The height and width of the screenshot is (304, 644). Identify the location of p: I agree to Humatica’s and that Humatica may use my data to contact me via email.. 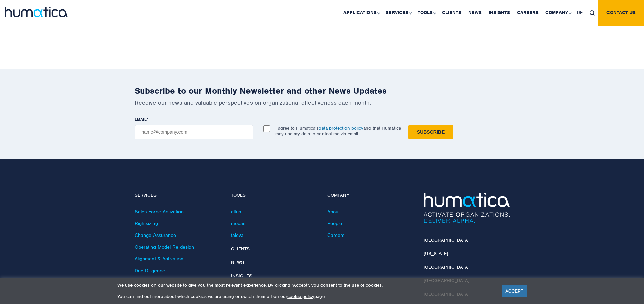
(338, 131).